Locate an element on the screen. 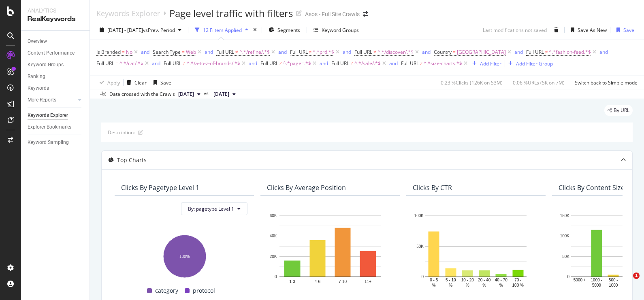 Image resolution: width=644 pixels, height=300 pixels. span: protocol is located at coordinates (204, 291).